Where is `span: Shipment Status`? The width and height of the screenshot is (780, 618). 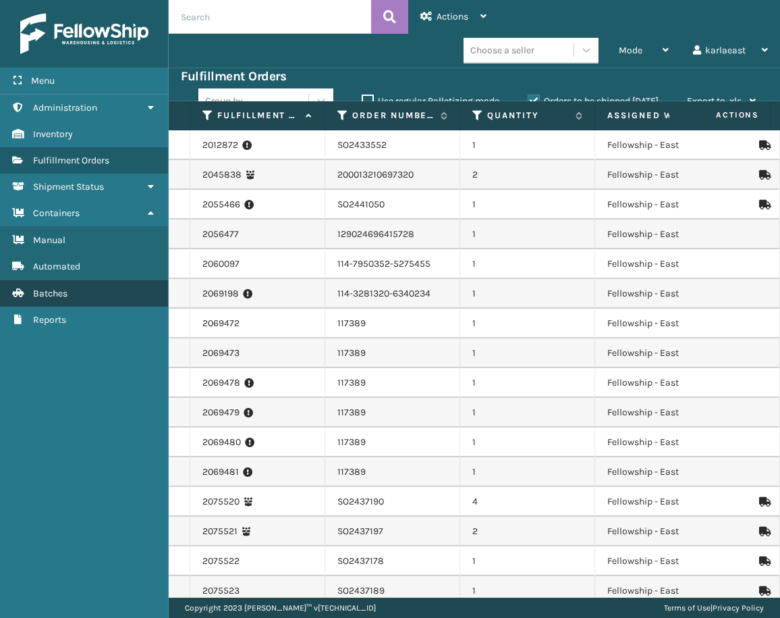 span: Shipment Status is located at coordinates (68, 186).